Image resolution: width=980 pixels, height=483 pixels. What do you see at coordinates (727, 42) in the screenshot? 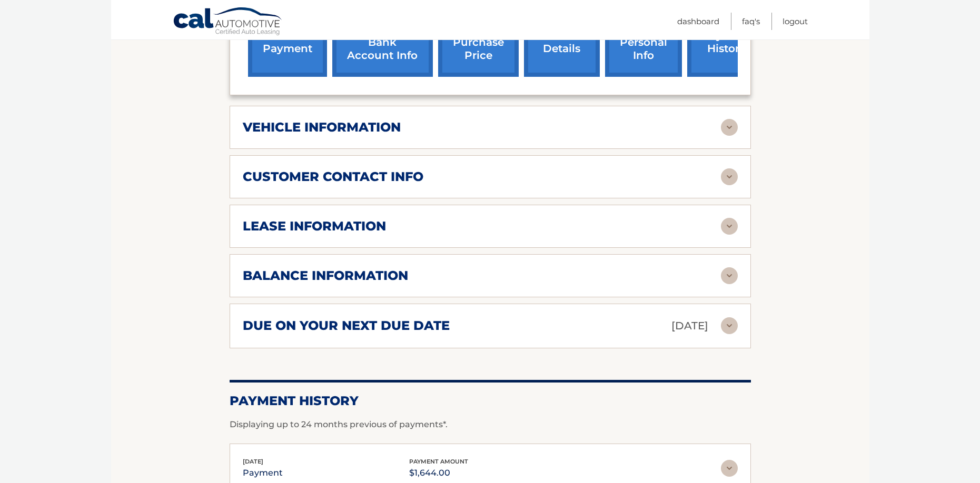
I see `a: payment history` at bounding box center [727, 42].